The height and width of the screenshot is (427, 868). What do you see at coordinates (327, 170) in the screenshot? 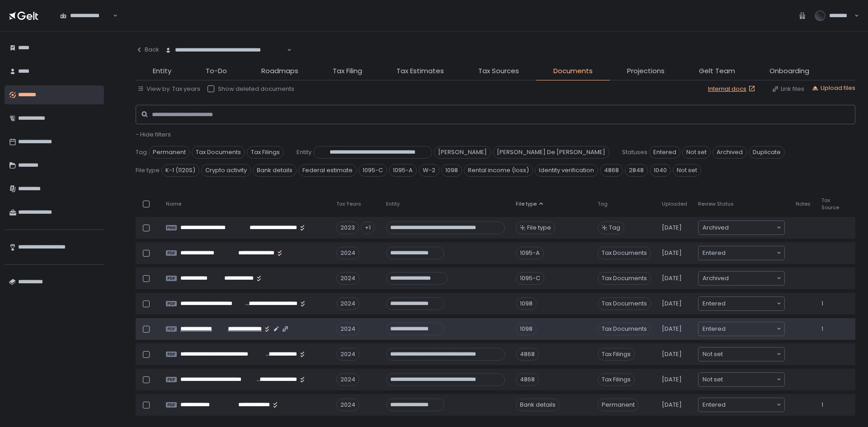
I see `span: Federal estimate` at bounding box center [327, 170].